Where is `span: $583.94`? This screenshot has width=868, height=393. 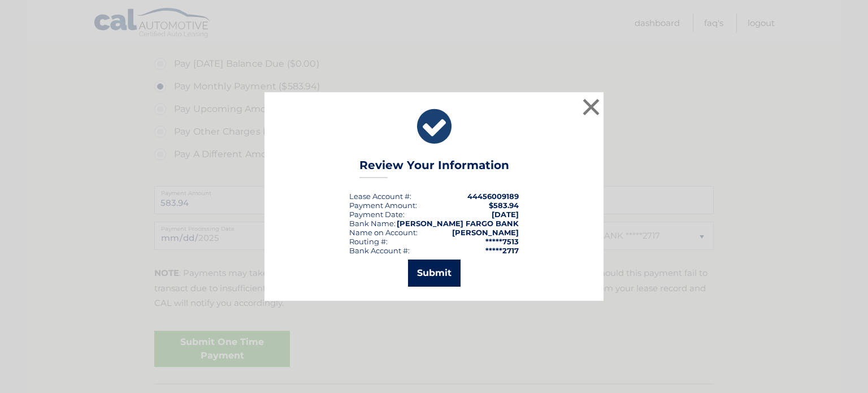
span: $583.94 is located at coordinates (504, 205).